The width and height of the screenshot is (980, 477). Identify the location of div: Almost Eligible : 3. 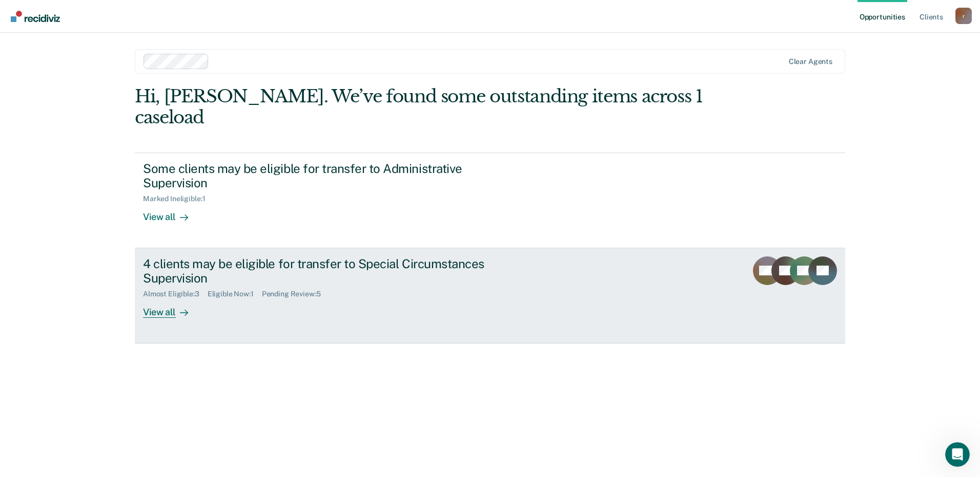
(176, 294).